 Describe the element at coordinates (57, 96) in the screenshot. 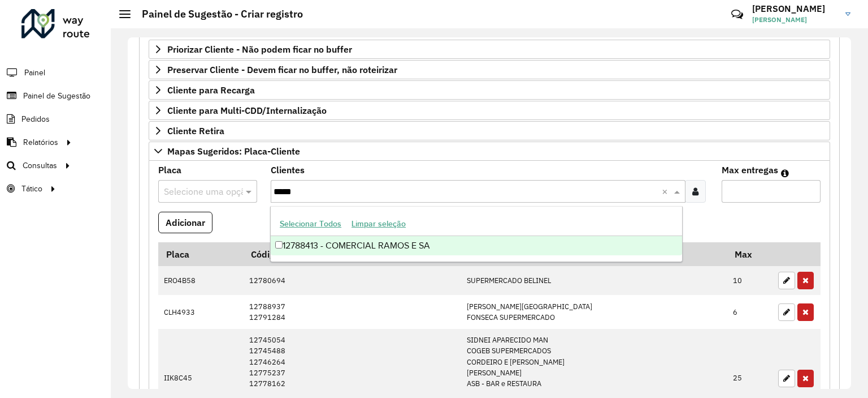

I see `span: Painel de Sugestão` at that location.